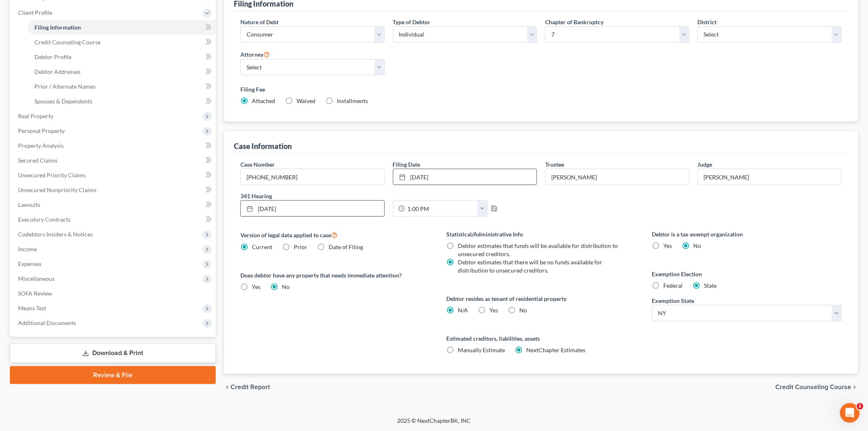 The width and height of the screenshot is (868, 431). Describe the element at coordinates (412, 22) in the screenshot. I see `label: Type of Debtor` at that location.